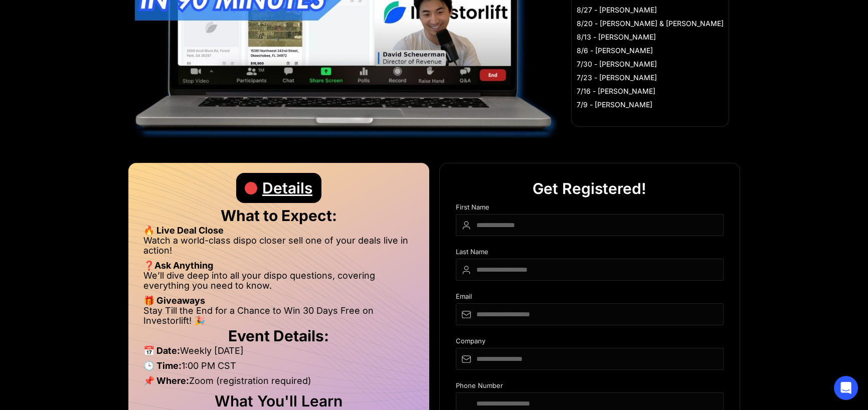 This screenshot has height=410, width=868. Describe the element at coordinates (590, 209) in the screenshot. I see `div: First Name` at that location.